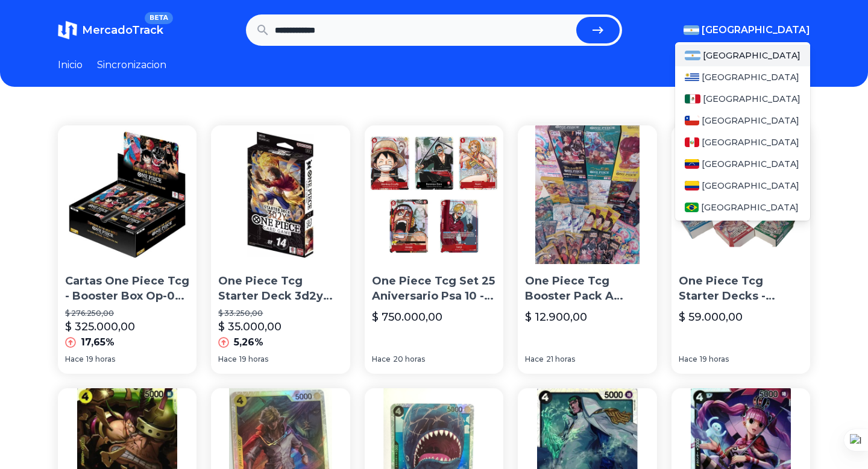  What do you see at coordinates (110, 30) in the screenshot?
I see `a: MercadoTrackBETA` at bounding box center [110, 30].